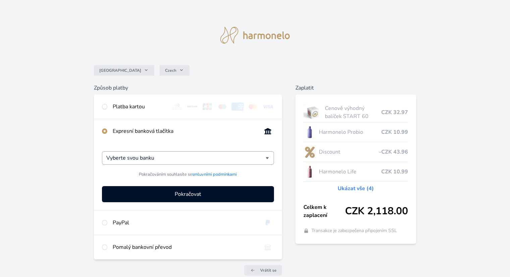  I want to click on div: Platba kartou, so click(139, 107).